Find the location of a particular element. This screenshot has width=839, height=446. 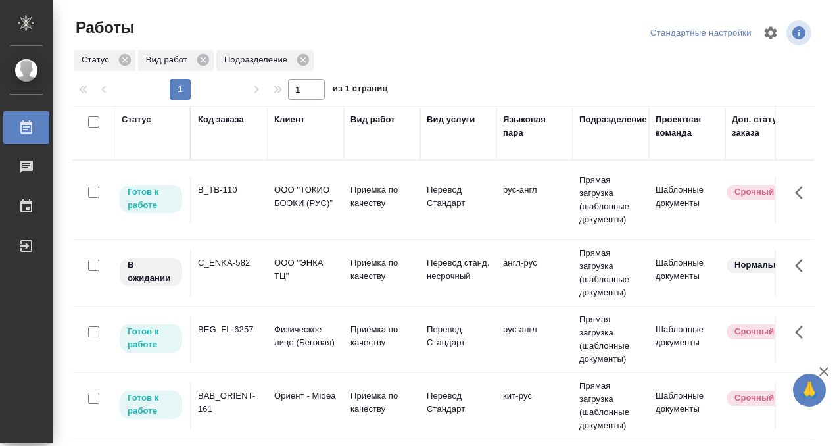

p: ООО "ЭНКА ТЦ" is located at coordinates (306, 269).